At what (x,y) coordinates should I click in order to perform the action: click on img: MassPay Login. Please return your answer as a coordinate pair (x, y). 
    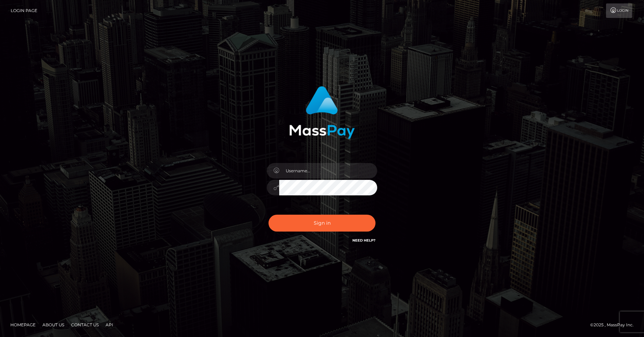
    Looking at the image, I should click on (322, 112).